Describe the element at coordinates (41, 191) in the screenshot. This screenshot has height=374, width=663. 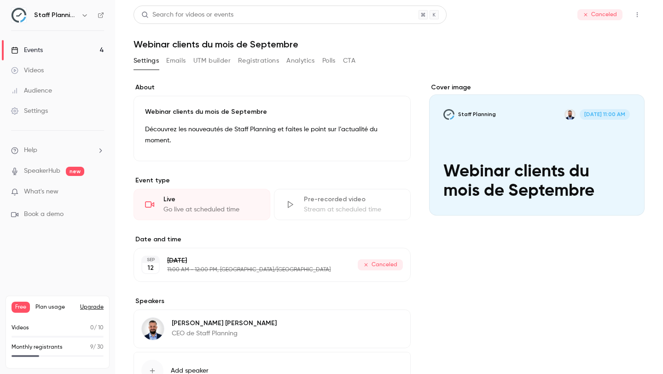
I see `span: What's new` at that location.